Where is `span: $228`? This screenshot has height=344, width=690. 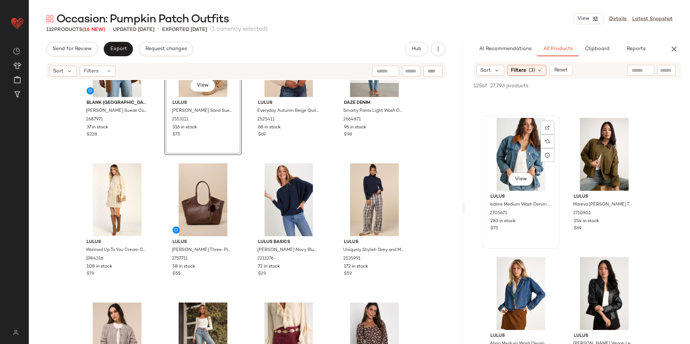 span: $228 is located at coordinates (92, 135).